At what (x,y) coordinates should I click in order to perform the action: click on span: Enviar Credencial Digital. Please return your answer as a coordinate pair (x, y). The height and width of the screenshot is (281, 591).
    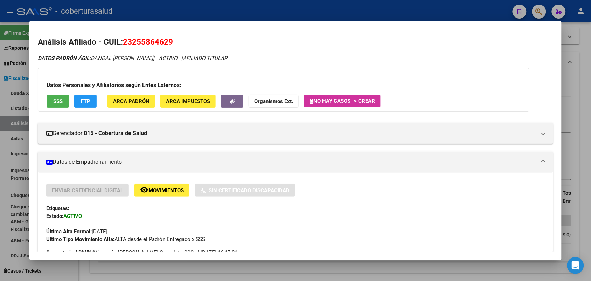
    Looking at the image, I should click on (88, 190).